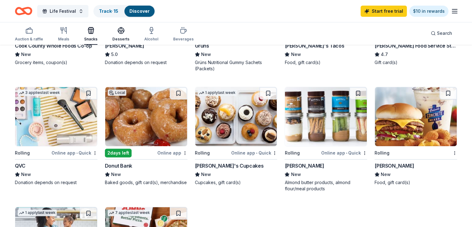 The width and height of the screenshot is (472, 227). I want to click on div: Snacks, so click(91, 39).